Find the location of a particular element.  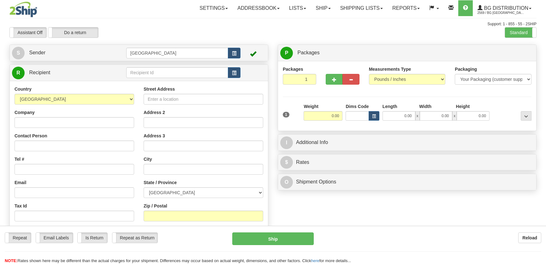

label: State / Province is located at coordinates (160, 183).